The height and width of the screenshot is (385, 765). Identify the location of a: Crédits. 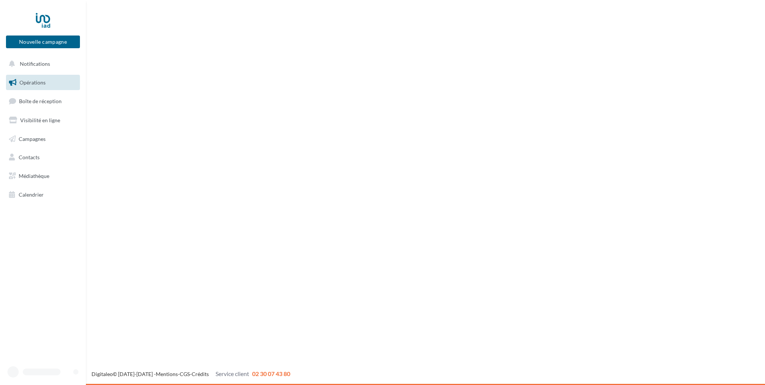
(200, 374).